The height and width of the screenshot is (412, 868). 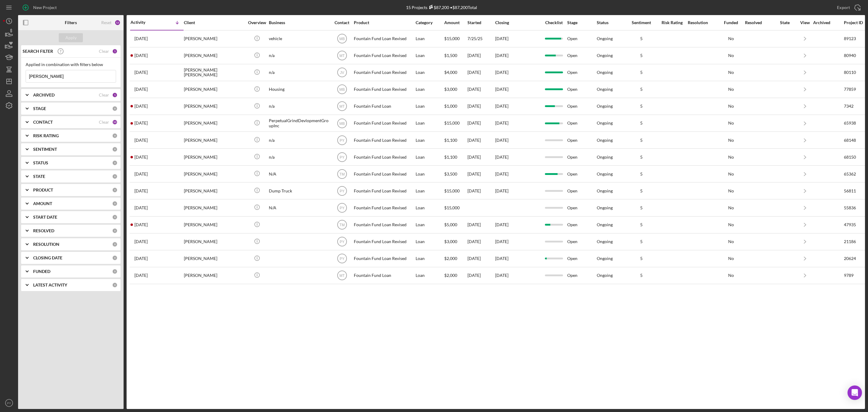 I want to click on b: CONTACT, so click(x=43, y=122).